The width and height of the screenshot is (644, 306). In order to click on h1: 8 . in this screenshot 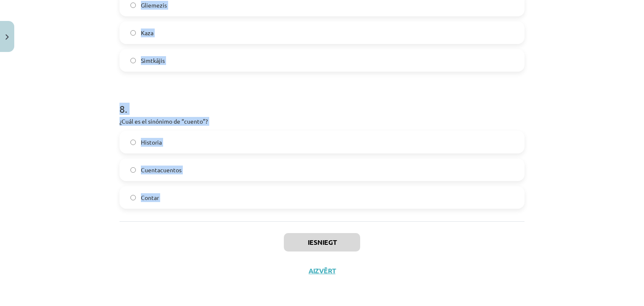, I will do `click(322, 102)`.